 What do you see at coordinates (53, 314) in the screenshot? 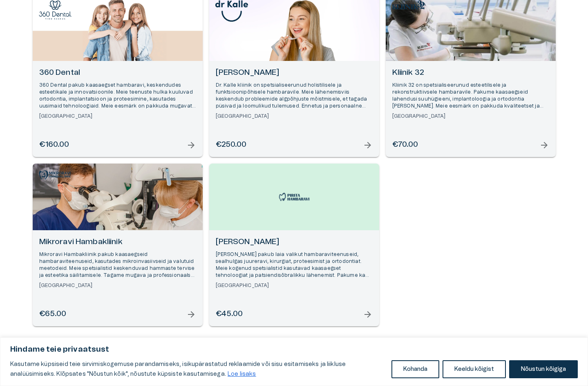
I see `h6: €65.00` at bounding box center [53, 314].